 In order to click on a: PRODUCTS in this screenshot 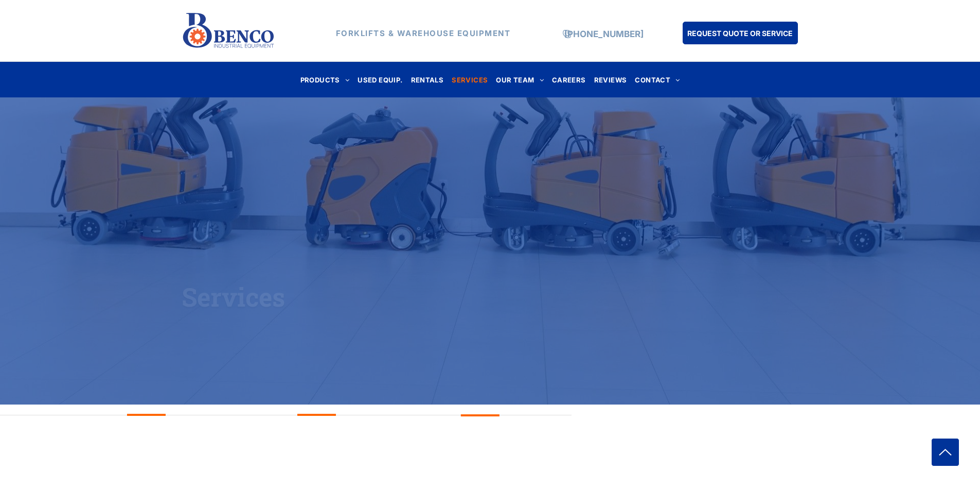, I will do `click(325, 79)`.